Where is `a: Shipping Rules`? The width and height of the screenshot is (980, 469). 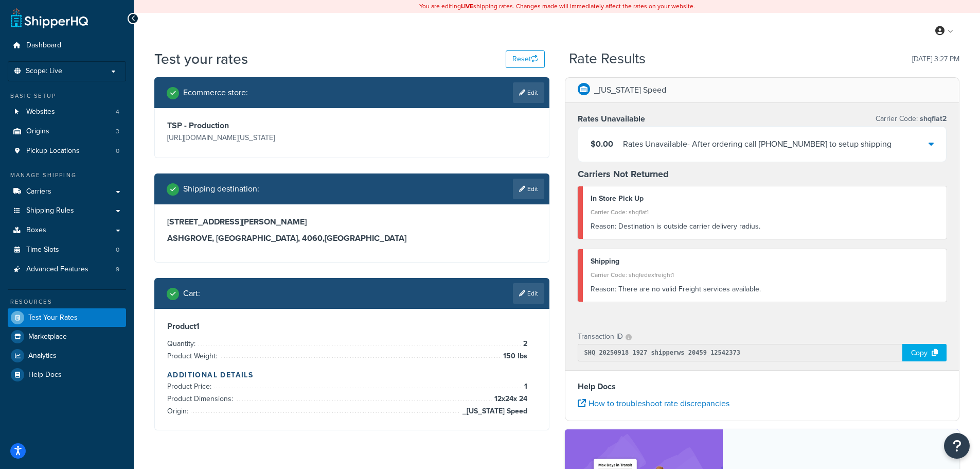 a: Shipping Rules is located at coordinates (67, 210).